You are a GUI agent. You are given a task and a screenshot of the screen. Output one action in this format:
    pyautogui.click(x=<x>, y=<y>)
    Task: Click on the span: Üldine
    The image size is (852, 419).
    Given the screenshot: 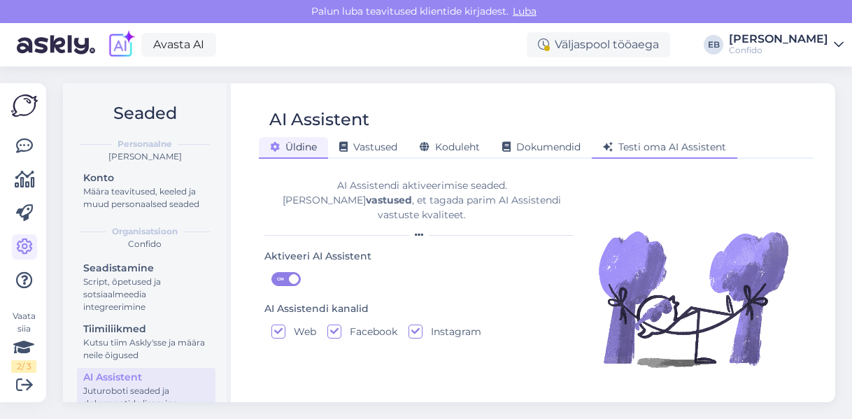 What is the action you would take?
    pyautogui.click(x=293, y=147)
    